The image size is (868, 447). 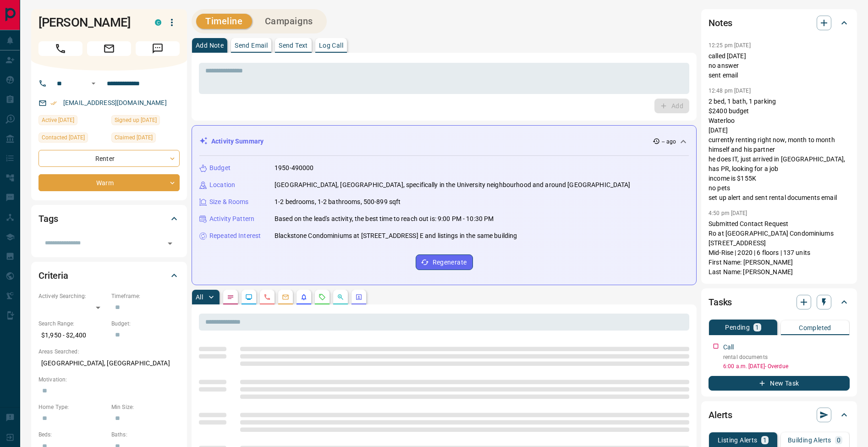 I want to click on div: Sun Aug 03 2025, so click(x=72, y=121).